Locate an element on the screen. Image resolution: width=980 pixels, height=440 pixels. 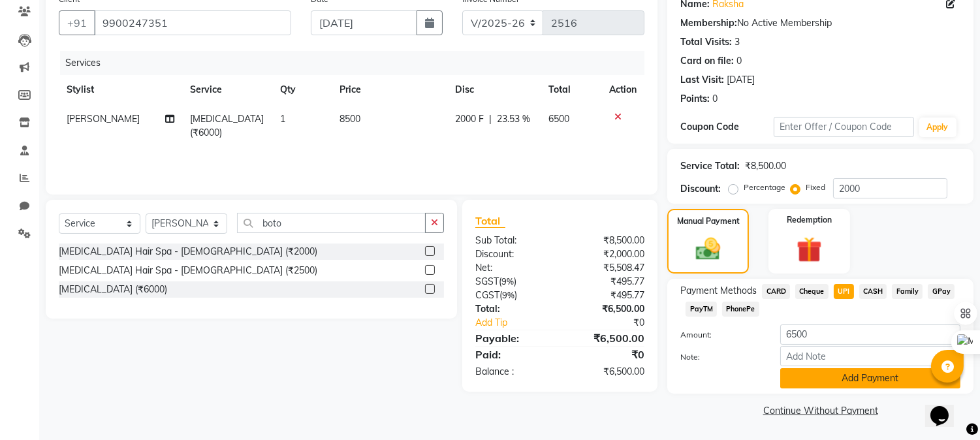
div: Paid: is located at coordinates (512, 355).